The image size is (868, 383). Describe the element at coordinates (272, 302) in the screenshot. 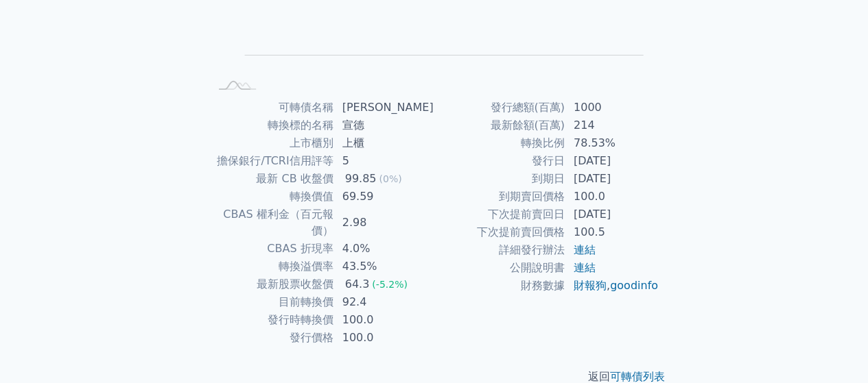

I see `td: 目前轉換價` at that location.